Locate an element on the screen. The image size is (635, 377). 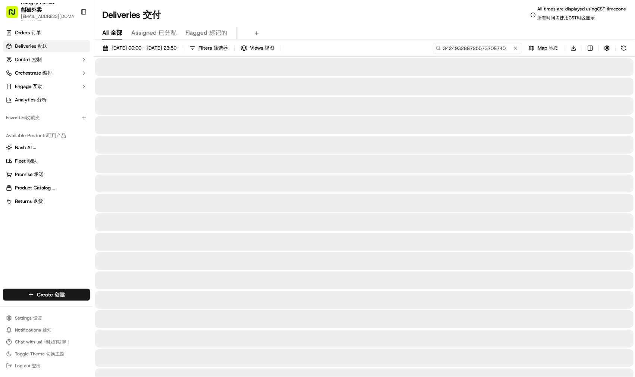
button: Filters 筛选器 is located at coordinates (209, 48).